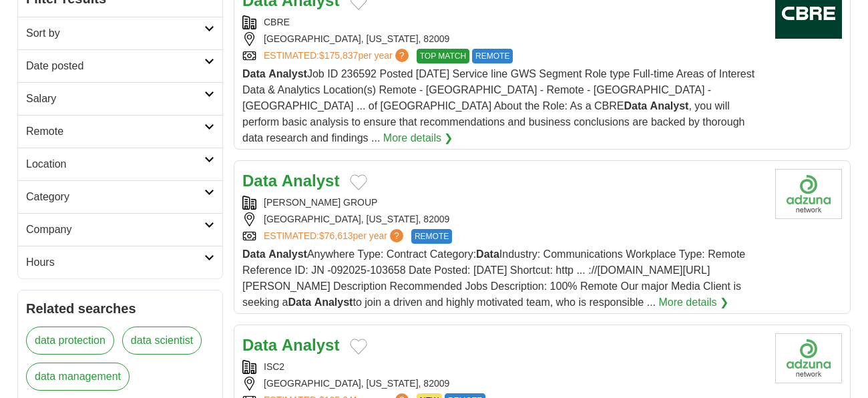 The image size is (868, 398). What do you see at coordinates (115, 99) in the screenshot?
I see `h2: Salary` at bounding box center [115, 99].